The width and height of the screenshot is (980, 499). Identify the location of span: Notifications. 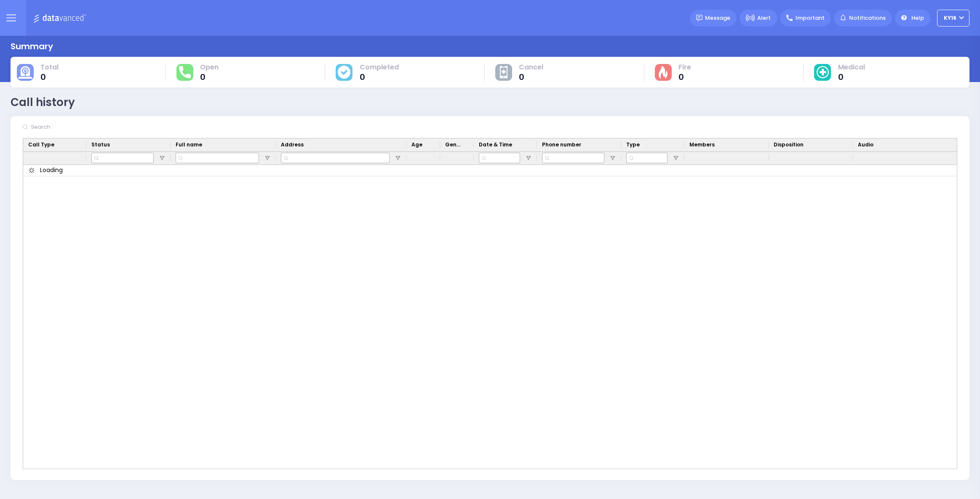
(867, 18).